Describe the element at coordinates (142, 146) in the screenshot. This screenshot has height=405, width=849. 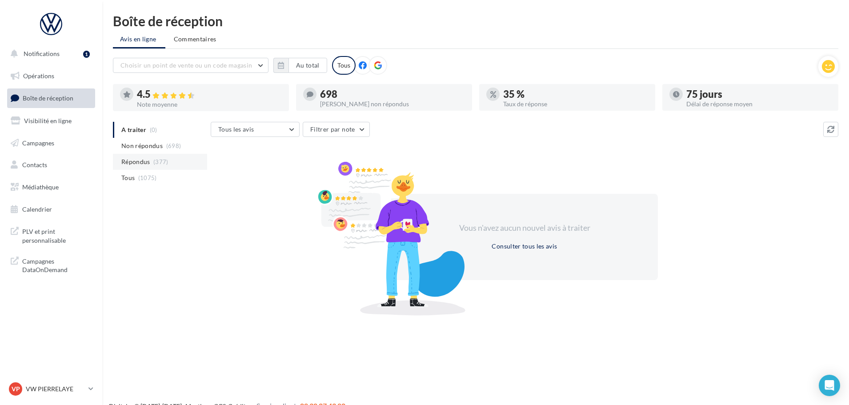
I see `span: Non répondus` at that location.